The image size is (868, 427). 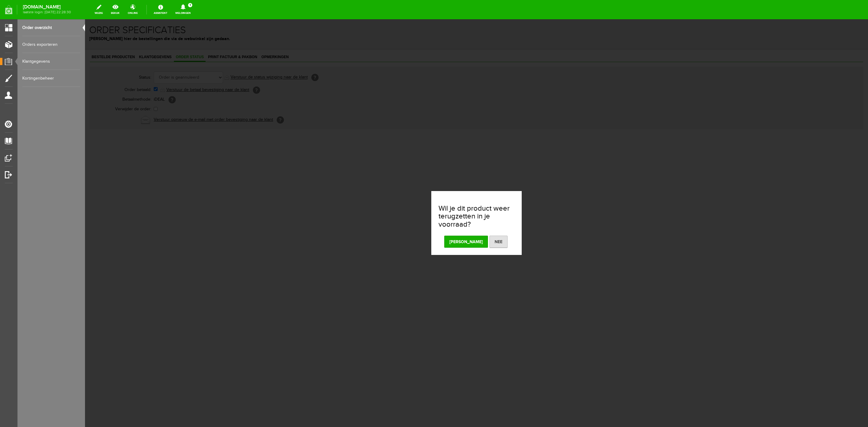 What do you see at coordinates (51, 44) in the screenshot?
I see `a: Orders exporteren` at bounding box center [51, 44].